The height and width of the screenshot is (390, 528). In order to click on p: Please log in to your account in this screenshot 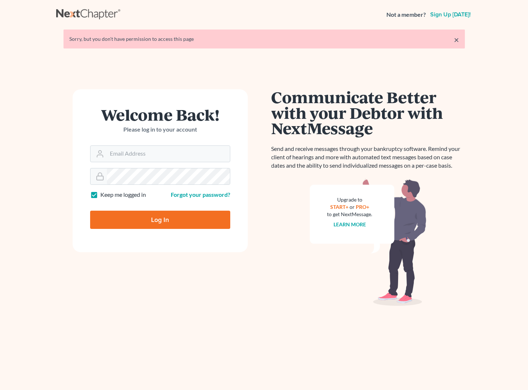, I will do `click(160, 129)`.